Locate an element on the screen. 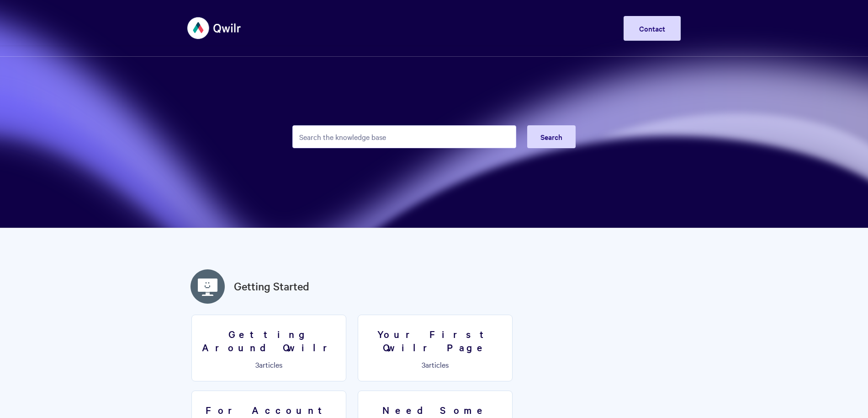 The height and width of the screenshot is (418, 868). h3: Getting Around Qwilr is located at coordinates (268, 340).